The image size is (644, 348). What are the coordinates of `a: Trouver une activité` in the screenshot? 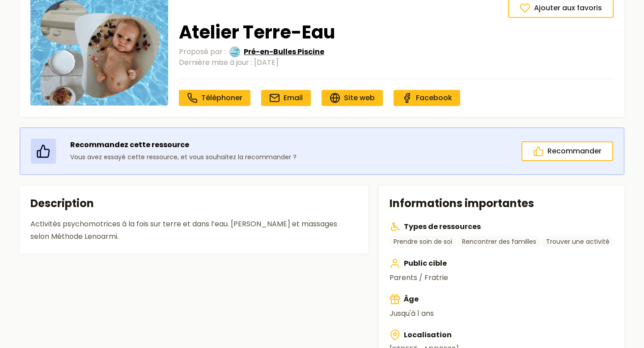 It's located at (577, 241).